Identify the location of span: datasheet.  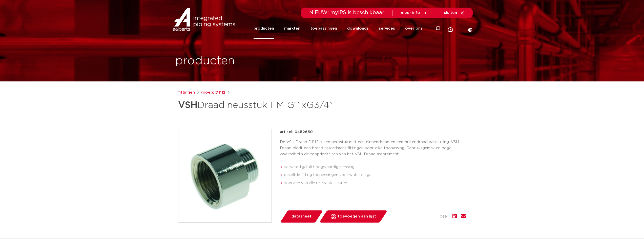
(302, 217).